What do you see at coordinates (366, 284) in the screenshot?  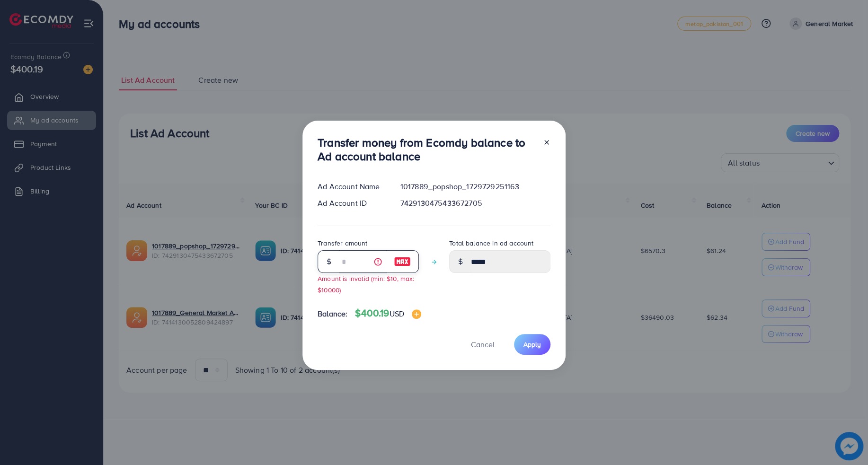 I see `small: Amount is invalid (min: $10, max: $10000)` at bounding box center [366, 284].